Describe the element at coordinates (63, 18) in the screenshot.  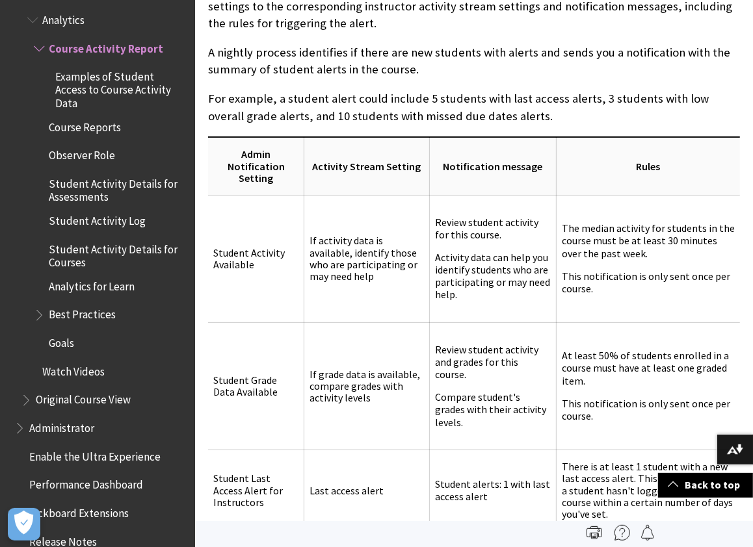
I see `span: Analytics` at that location.